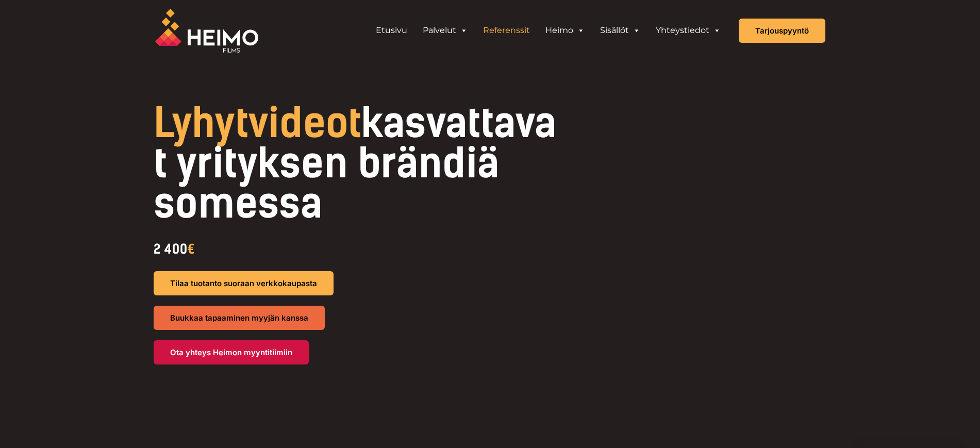  I want to click on h1: kasvattavat yrityksen brändiä somessa, so click(357, 163).